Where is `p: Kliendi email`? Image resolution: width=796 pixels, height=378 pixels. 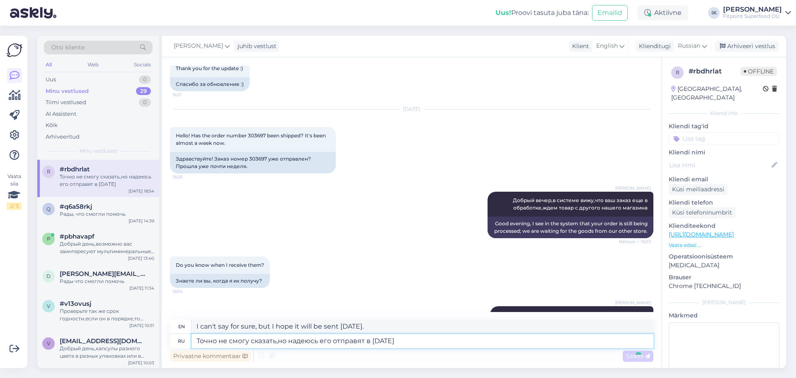
p: Kliendi email is located at coordinates (724, 179).